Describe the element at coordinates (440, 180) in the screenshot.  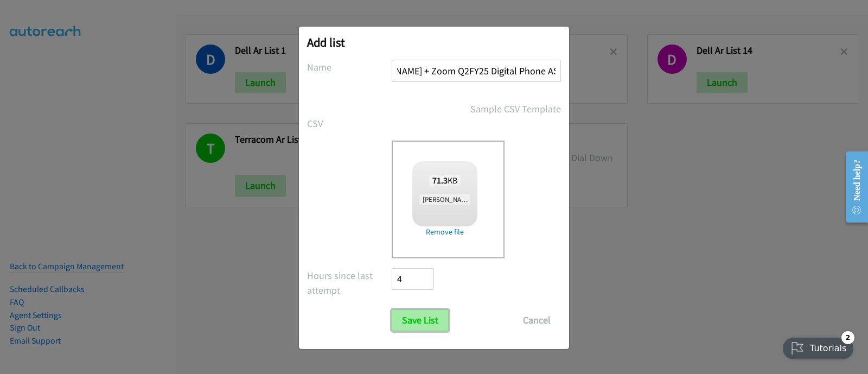
I see `strong: 71.3` at that location.